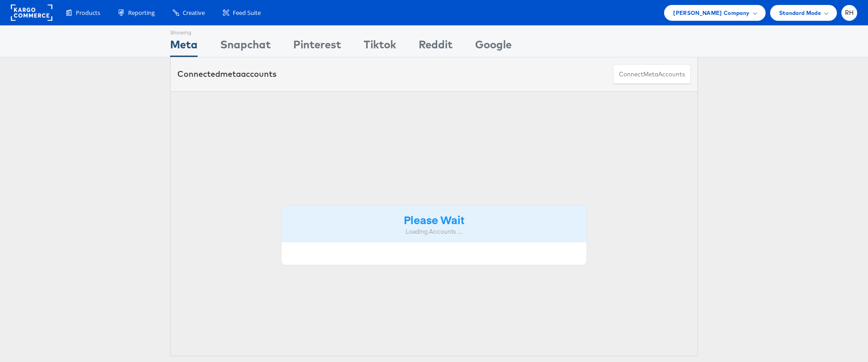 This screenshot has width=868, height=362. I want to click on div: Google, so click(493, 47).